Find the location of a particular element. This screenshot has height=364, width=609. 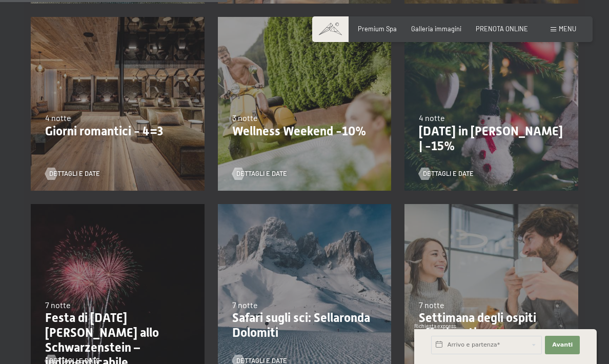

span: PRENOTA ONLINE is located at coordinates (502, 28).